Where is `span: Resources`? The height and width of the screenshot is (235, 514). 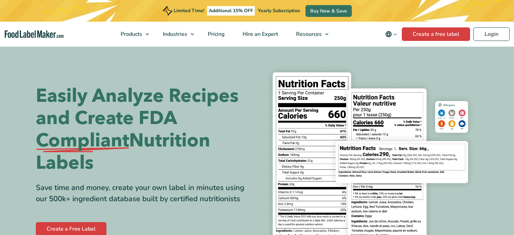 span: Resources is located at coordinates (308, 34).